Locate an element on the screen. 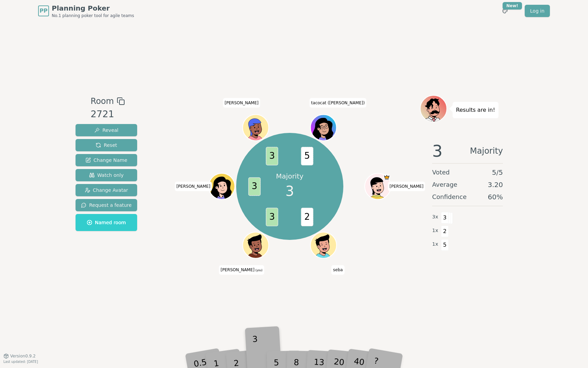 This screenshot has width=588, height=368. span: Average is located at coordinates (445, 185).